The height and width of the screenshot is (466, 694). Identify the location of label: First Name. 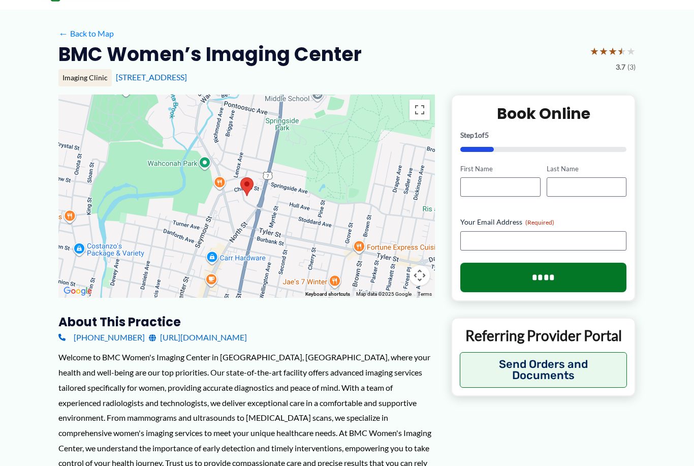
(500, 169).